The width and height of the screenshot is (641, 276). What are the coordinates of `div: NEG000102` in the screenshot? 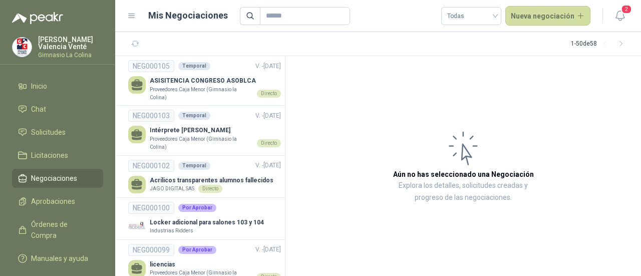 It's located at (151, 166).